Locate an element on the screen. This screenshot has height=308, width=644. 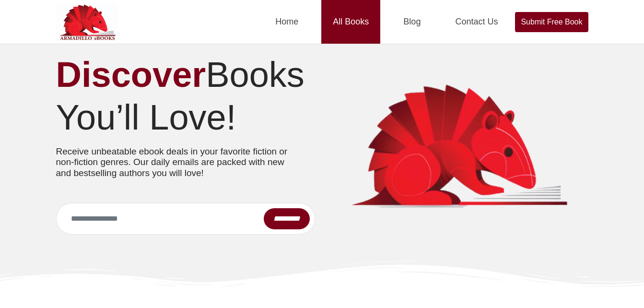
strong: Discover is located at coordinates (131, 74).